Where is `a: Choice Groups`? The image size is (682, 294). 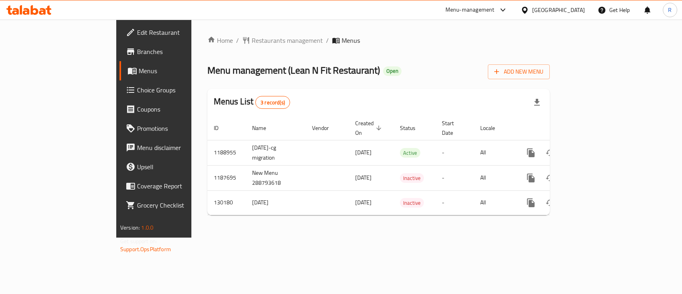 a: Choice Groups is located at coordinates (175, 90).